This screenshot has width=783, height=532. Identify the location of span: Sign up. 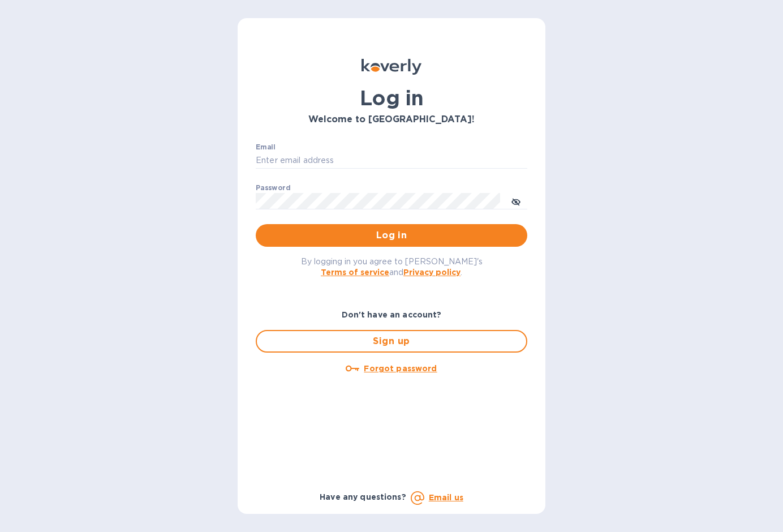
(392, 341).